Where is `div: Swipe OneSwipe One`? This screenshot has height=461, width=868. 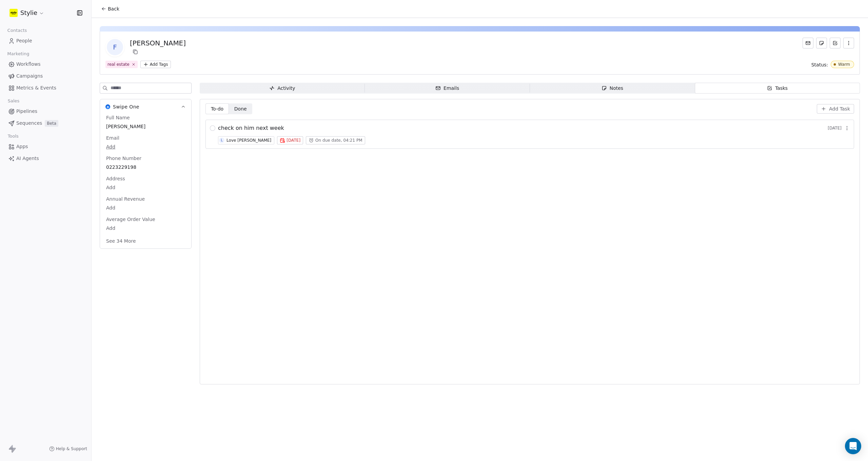
div: Swipe OneSwipe One is located at coordinates (146, 181).